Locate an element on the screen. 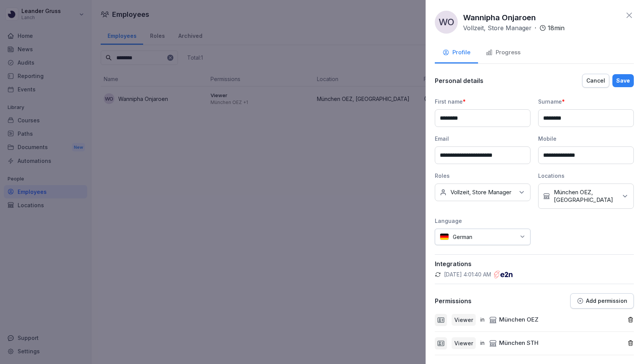 The width and height of the screenshot is (643, 364). button: Profile is located at coordinates (456, 53).